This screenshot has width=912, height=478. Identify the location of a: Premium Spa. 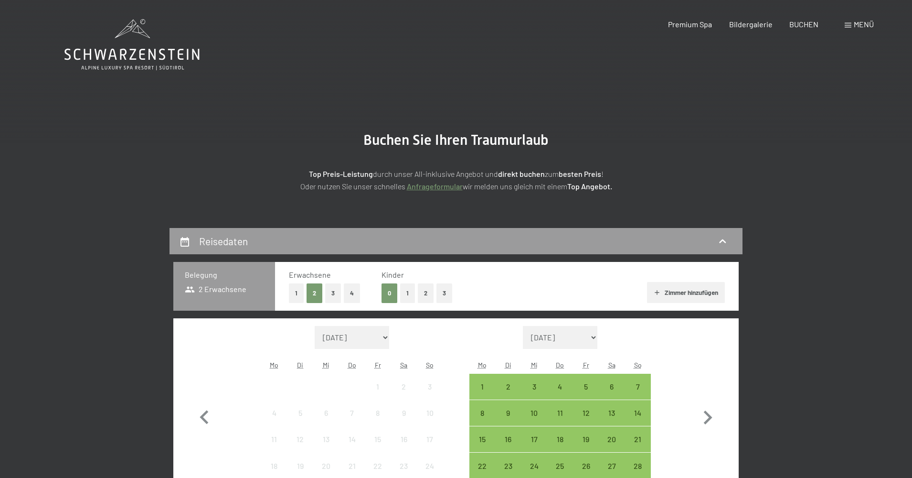
(690, 24).